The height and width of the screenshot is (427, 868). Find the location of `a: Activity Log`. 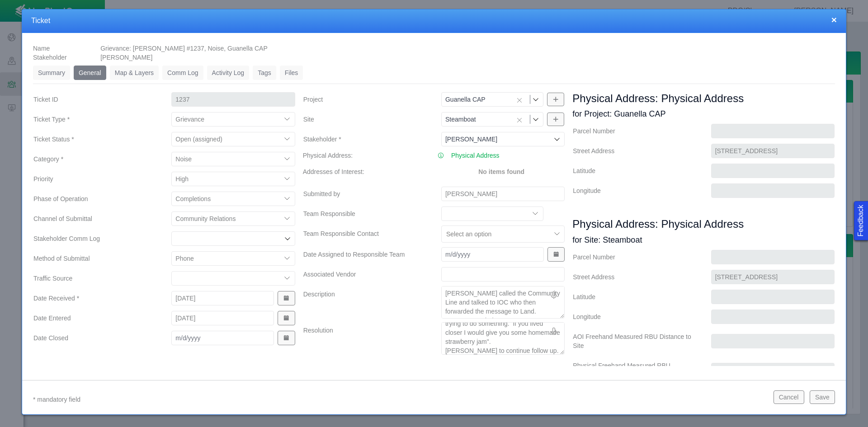

a: Activity Log is located at coordinates (228, 72).